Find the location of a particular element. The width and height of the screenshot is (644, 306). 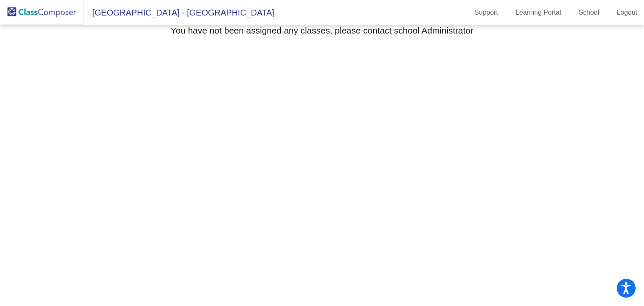

h3: You have not been assigned any classes, please contact school Administrator is located at coordinates (322, 30).